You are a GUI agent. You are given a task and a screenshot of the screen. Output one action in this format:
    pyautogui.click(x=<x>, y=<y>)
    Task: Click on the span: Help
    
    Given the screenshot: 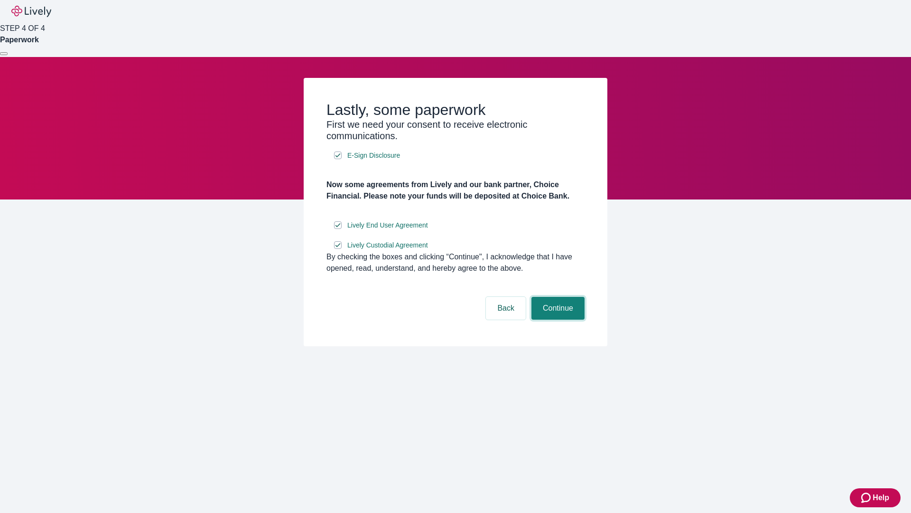 What is the action you would take?
    pyautogui.click(x=881, y=498)
    